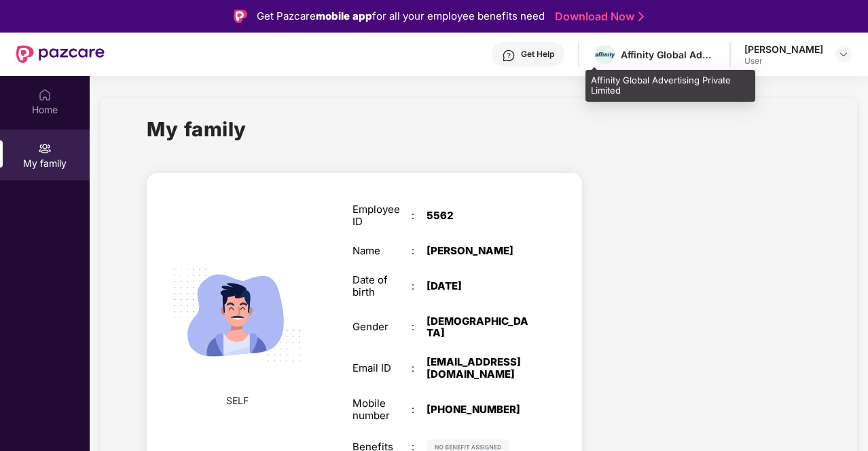 Image resolution: width=868 pixels, height=451 pixels. Describe the element at coordinates (382, 287) in the screenshot. I see `div: Date of birth` at that location.